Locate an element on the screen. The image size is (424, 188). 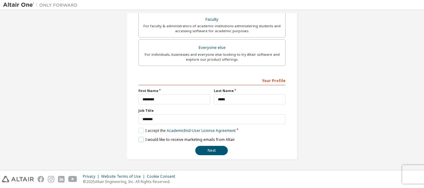
div: Your Profile is located at coordinates (212, 80).